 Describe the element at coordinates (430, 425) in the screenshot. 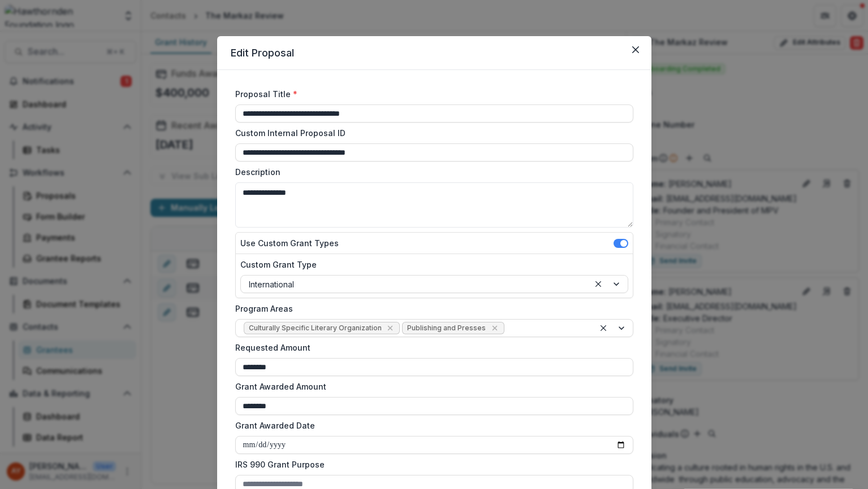

I see `label: Grant Awarded Date` at that location.